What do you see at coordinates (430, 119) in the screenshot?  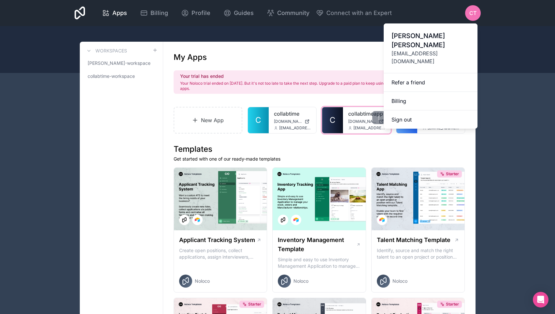 I see `button: Sign out` at bounding box center [430, 119].